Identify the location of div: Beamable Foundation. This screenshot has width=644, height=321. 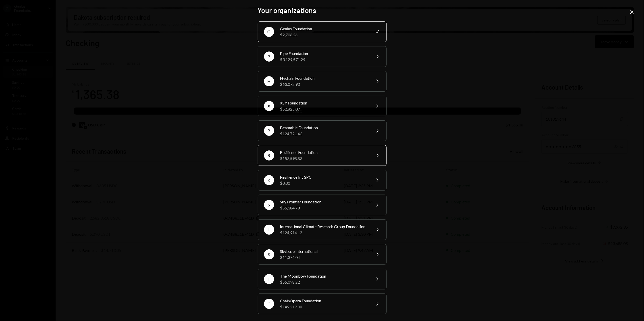
(324, 128).